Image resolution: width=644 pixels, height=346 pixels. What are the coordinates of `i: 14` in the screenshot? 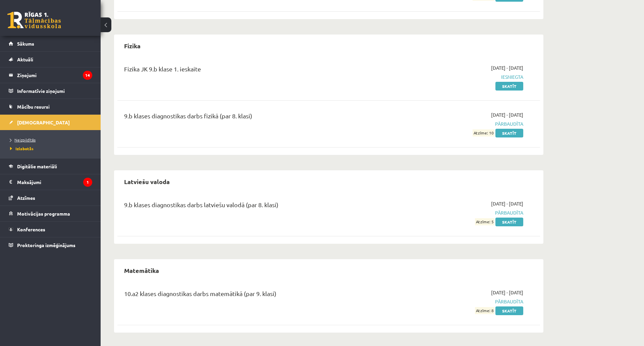 It's located at (88, 75).